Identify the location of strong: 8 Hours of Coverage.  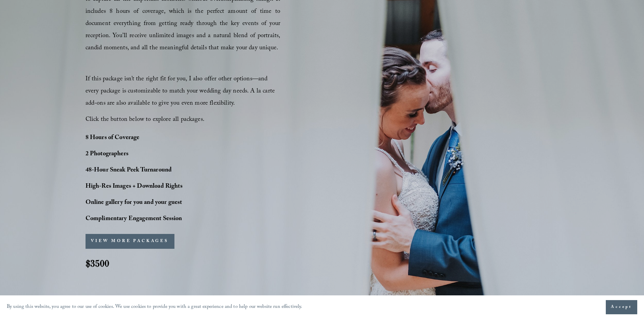
(112, 138).